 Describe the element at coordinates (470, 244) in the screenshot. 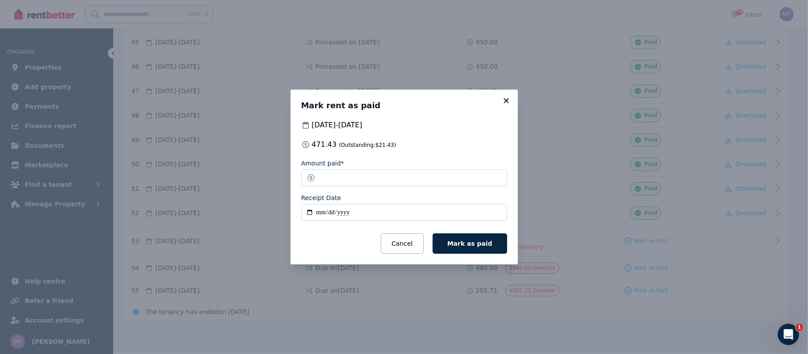

I see `button: Mark as paid` at that location.